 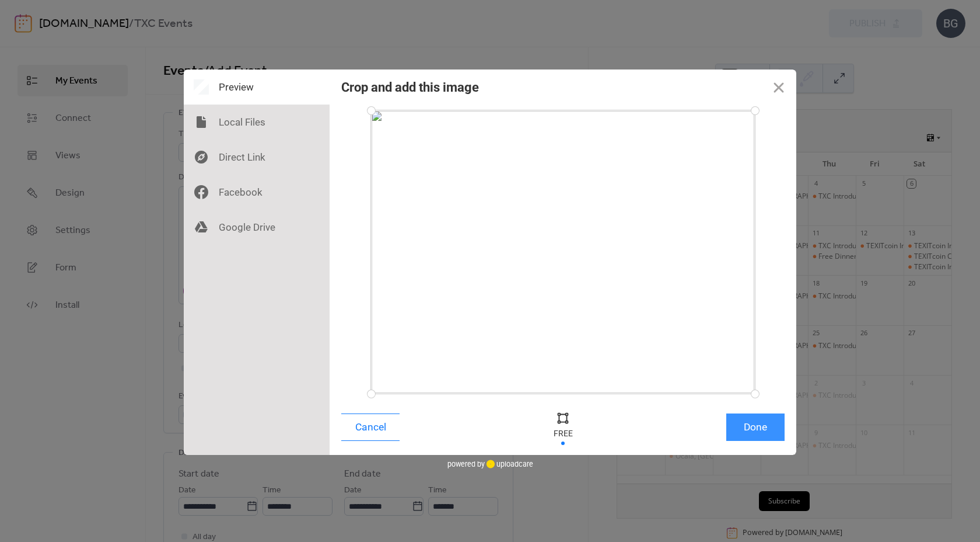 What do you see at coordinates (257, 192) in the screenshot?
I see `div: Facebook` at bounding box center [257, 192].